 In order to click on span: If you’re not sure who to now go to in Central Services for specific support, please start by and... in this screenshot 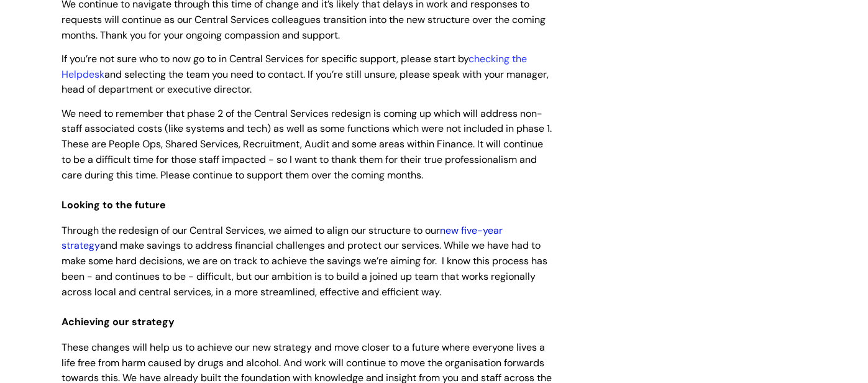, I will do `click(305, 74)`.